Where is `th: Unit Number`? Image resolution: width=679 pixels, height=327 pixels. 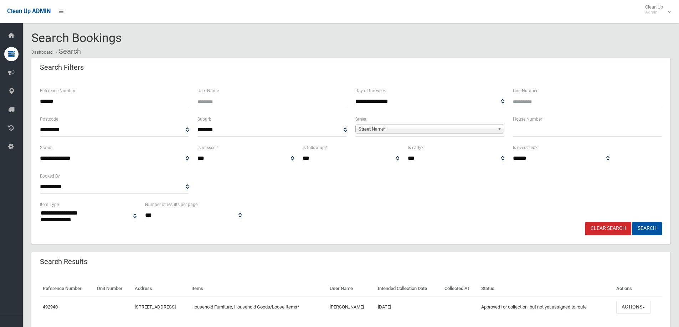
th: Unit Number is located at coordinates (113, 289).